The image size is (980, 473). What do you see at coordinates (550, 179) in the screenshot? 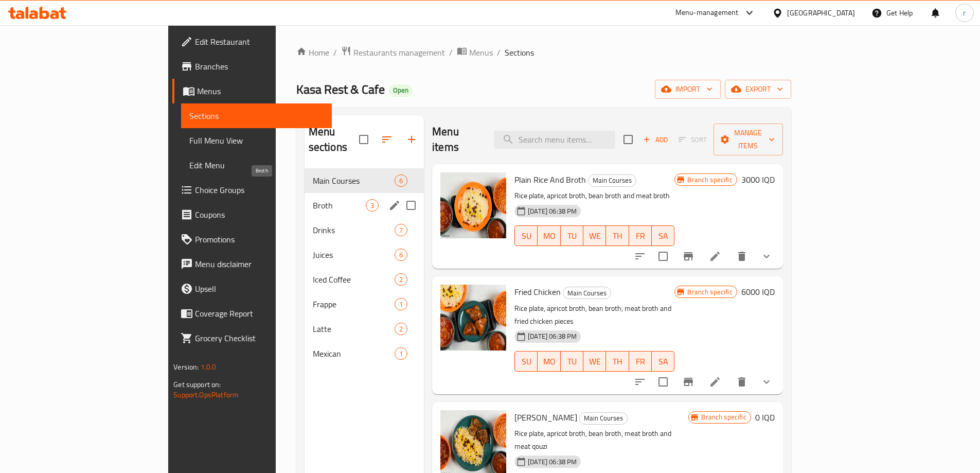
I see `span: Plain Rice And Broth` at bounding box center [550, 179].